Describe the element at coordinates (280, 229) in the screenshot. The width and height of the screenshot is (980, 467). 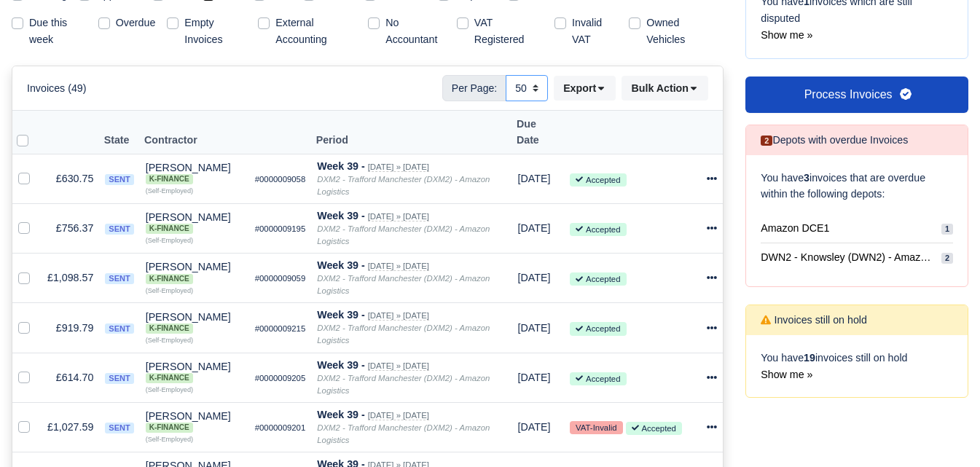
I see `small: #0000009195` at that location.